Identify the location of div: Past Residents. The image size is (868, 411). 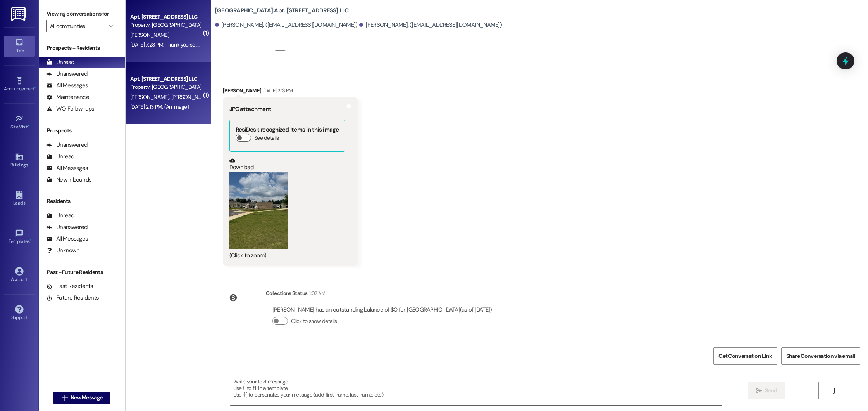
(69, 286).